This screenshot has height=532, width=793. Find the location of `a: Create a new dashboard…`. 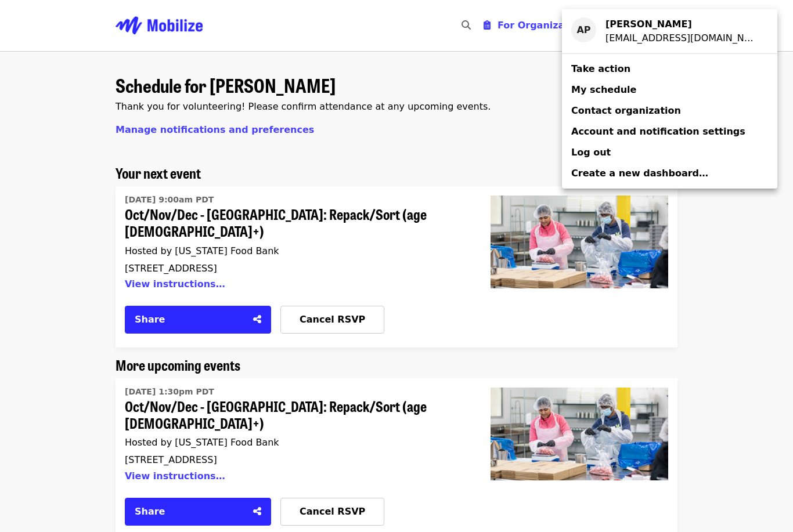

a: Create a new dashboard… is located at coordinates (669, 174).